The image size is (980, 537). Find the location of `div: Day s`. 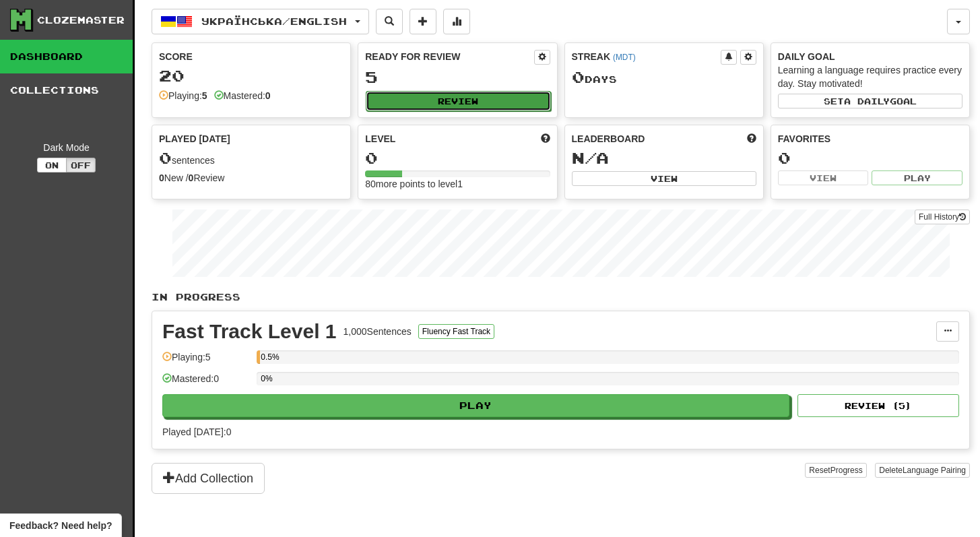

div: Day s is located at coordinates (664, 77).